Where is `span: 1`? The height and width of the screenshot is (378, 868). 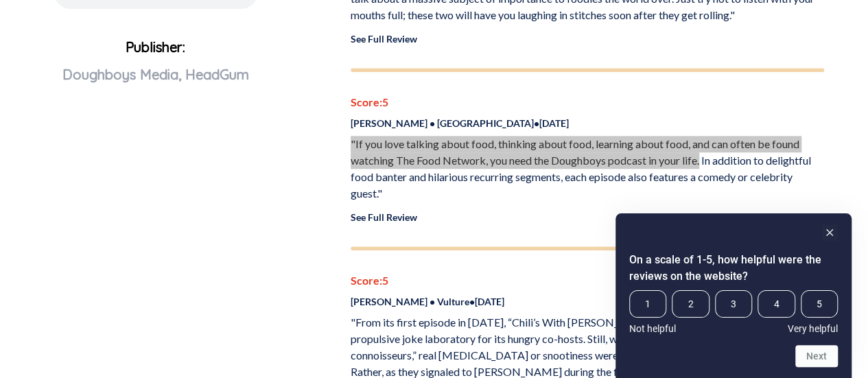 span: 1 is located at coordinates (648, 304).